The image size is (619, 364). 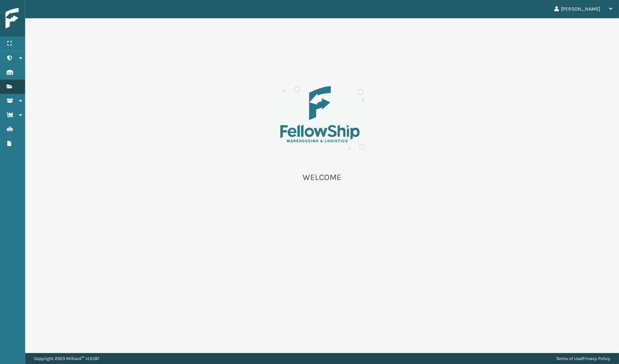 What do you see at coordinates (569, 358) in the screenshot?
I see `a: Terms of Use` at bounding box center [569, 358].